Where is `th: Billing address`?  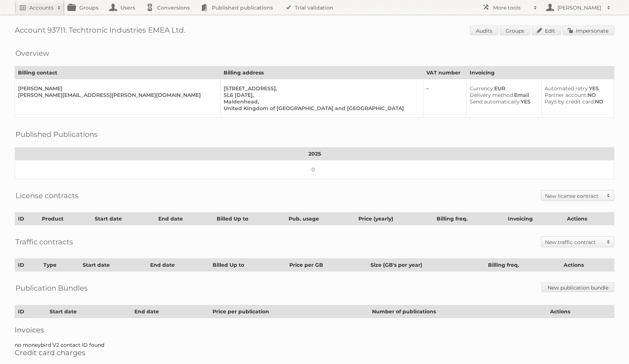
th: Billing address is located at coordinates (322, 73).